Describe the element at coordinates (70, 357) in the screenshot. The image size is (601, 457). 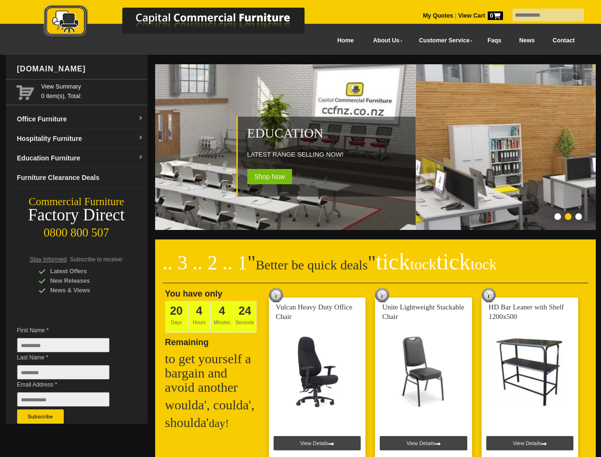
I see `span: Last Name *` at that location.